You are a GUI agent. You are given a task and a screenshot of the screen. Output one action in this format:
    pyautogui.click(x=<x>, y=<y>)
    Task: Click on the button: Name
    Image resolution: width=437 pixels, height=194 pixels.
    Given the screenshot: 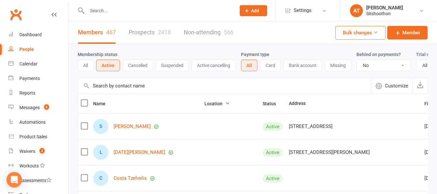 What is the action you would take?
    pyautogui.click(x=103, y=104)
    